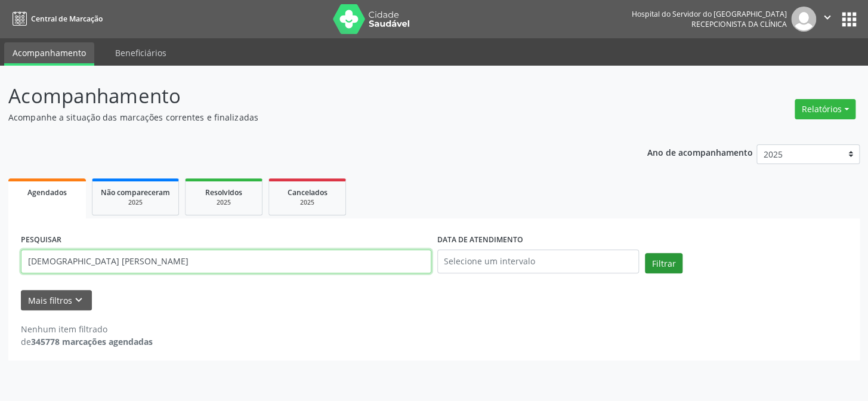  What do you see at coordinates (41, 240) in the screenshot?
I see `label: PESQUISAR` at bounding box center [41, 240].